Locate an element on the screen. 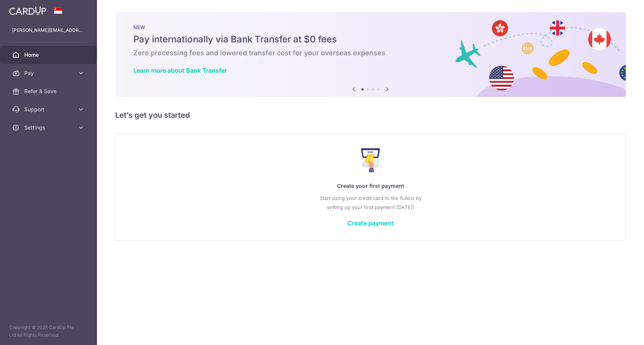 Image resolution: width=644 pixels, height=345 pixels. span: Home is located at coordinates (49, 55).